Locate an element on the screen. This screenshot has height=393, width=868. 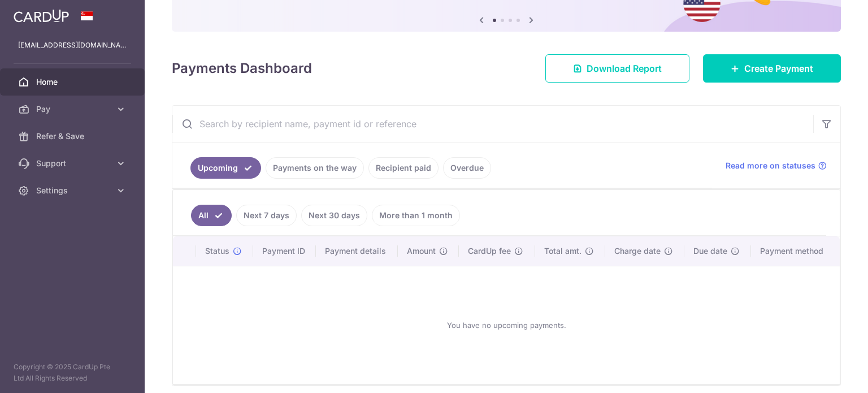
a: Next 7 days is located at coordinates (266, 215).